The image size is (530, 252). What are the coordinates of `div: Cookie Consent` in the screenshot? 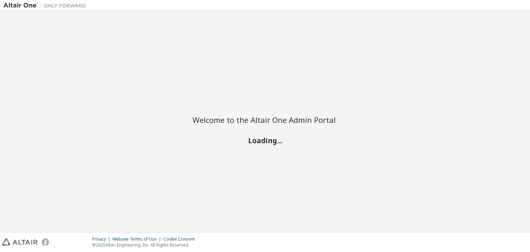 It's located at (181, 239).